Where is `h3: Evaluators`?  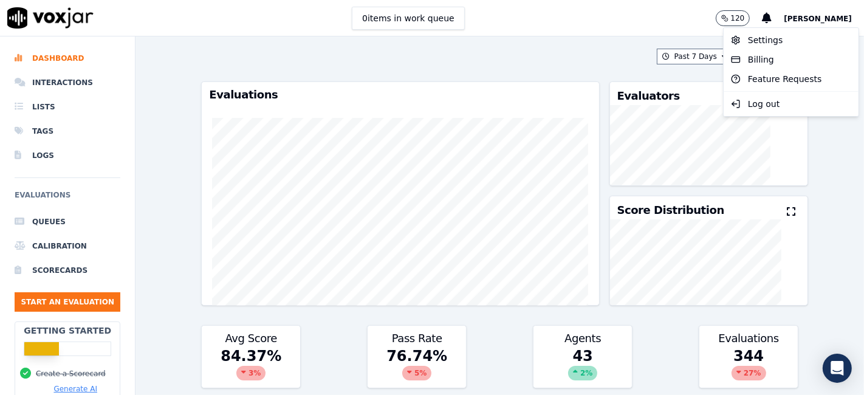 h3: Evaluators is located at coordinates (648, 96).